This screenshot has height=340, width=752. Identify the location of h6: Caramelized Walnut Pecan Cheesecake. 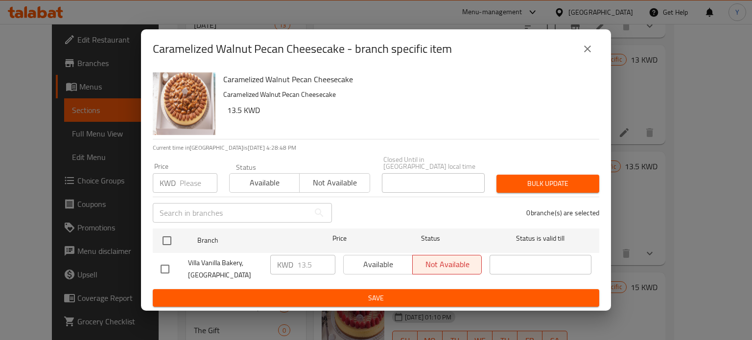
(407, 79).